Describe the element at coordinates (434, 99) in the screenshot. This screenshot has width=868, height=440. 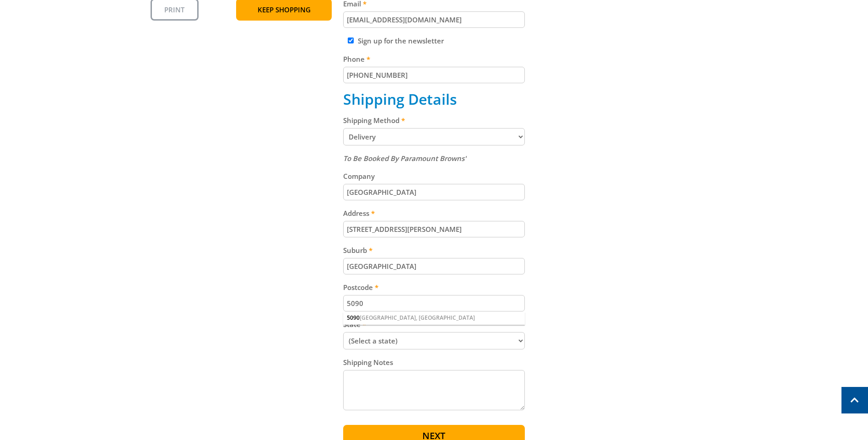
I see `h2: Shipping Details` at that location.